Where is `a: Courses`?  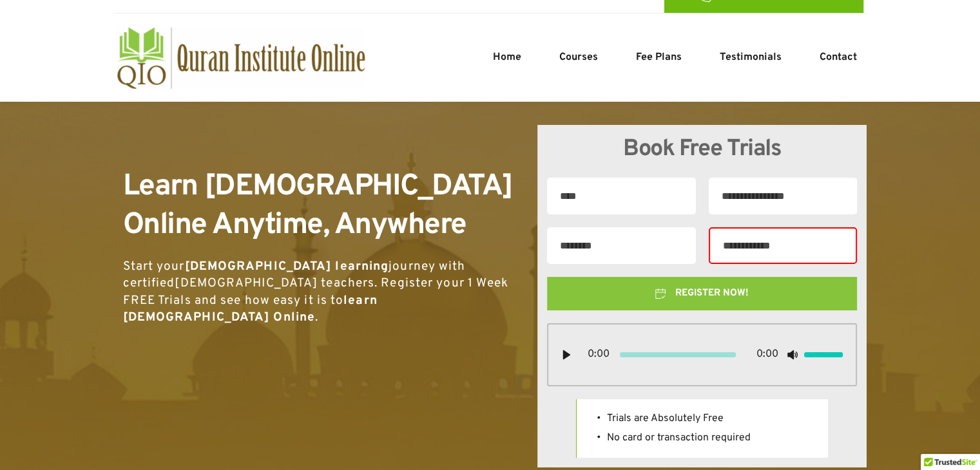 a: Courses is located at coordinates (577, 57).